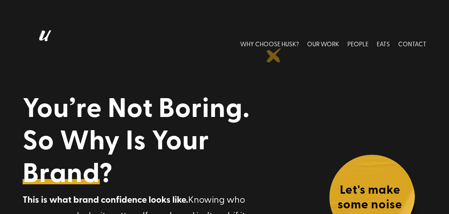 The height and width of the screenshot is (214, 449). What do you see at coordinates (43, 44) in the screenshot?
I see `img: Husk logo` at bounding box center [43, 44].